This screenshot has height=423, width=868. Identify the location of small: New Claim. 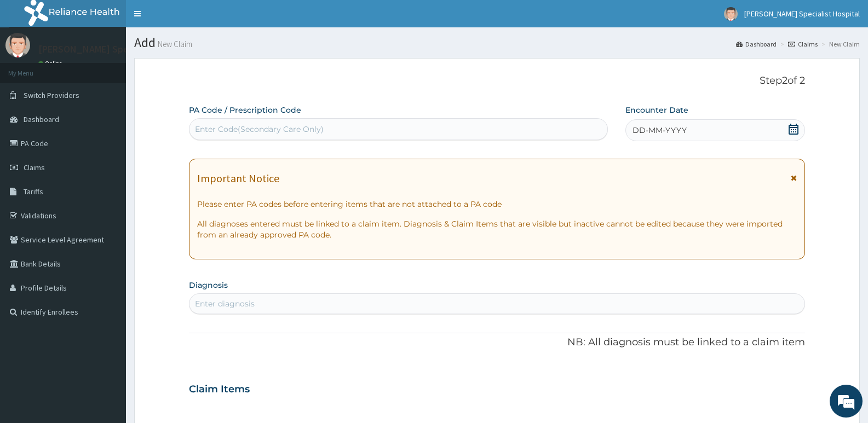
(174, 44).